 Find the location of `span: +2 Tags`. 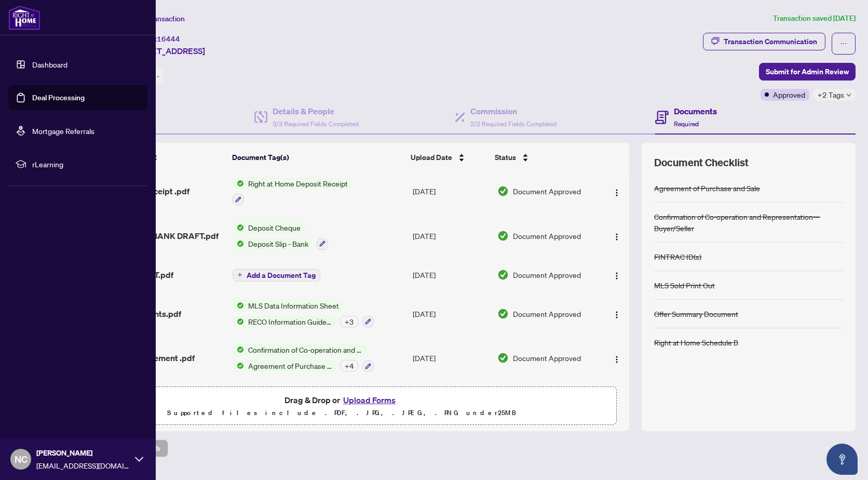

span: +2 Tags is located at coordinates (830, 95).